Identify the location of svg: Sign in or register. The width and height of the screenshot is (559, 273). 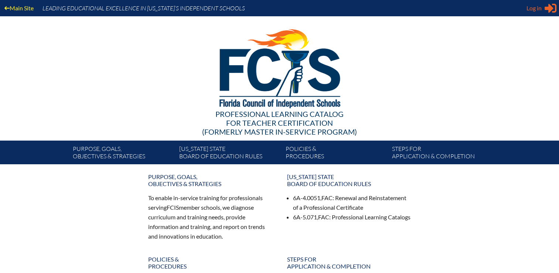
(550, 8).